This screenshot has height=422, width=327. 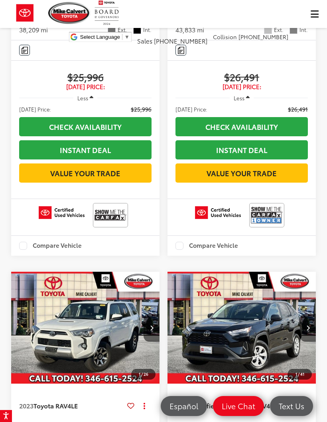 What do you see at coordinates (85, 327) in the screenshot?
I see `div: 2023 Toyota RAV4 LE 0` at bounding box center [85, 327].